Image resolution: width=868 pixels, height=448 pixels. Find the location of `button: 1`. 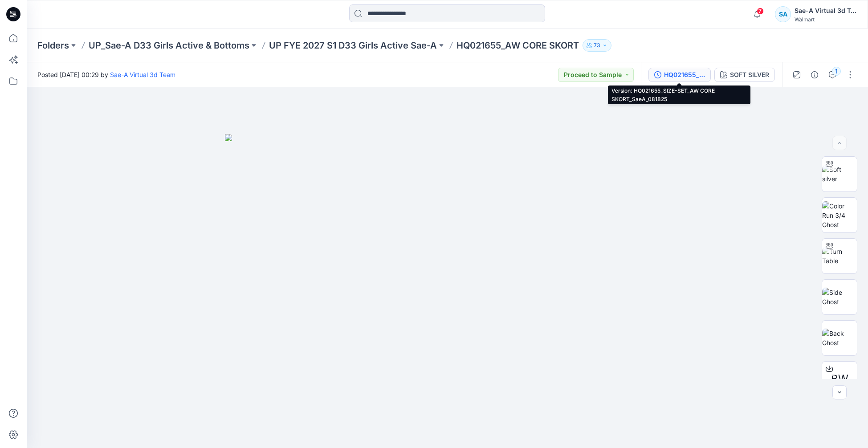

button: 1 is located at coordinates (832, 75).